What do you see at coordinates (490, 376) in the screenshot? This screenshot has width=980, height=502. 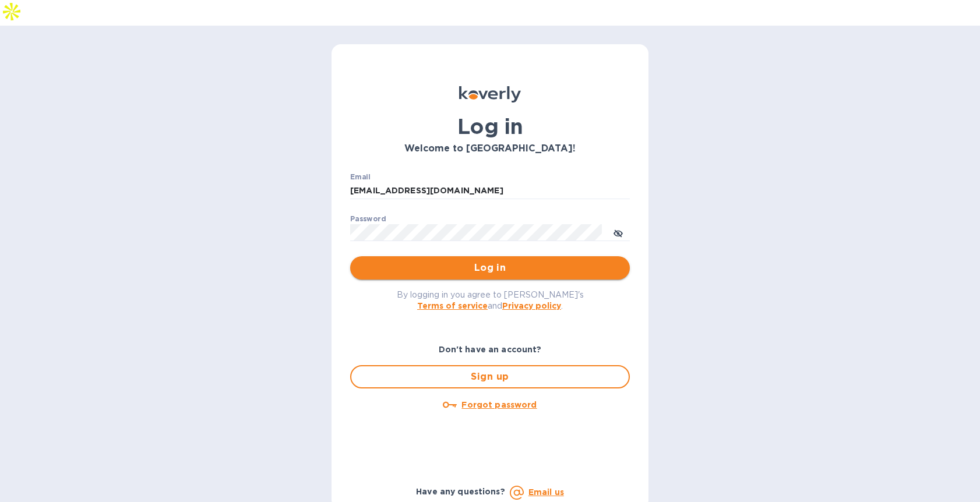 I see `button: Sign up` at bounding box center [490, 376].